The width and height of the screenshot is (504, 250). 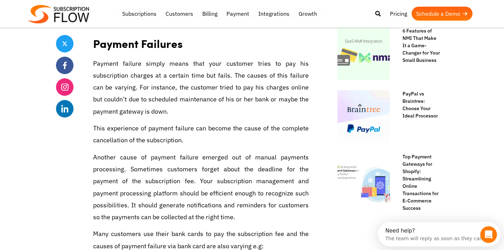 What do you see at coordinates (307, 14) in the screenshot?
I see `a: Growth` at bounding box center [307, 14].